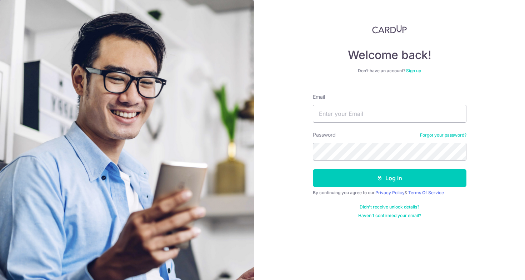 The width and height of the screenshot is (525, 280). Describe the element at coordinates (319, 97) in the screenshot. I see `label: Email` at that location.